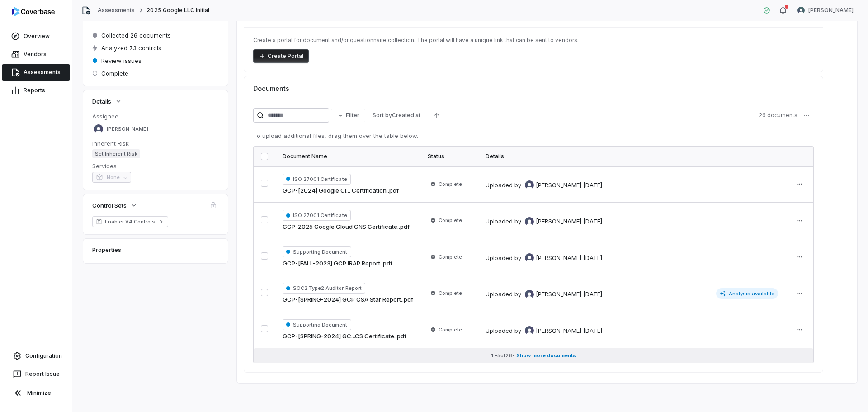 This screenshot has height=412, width=868. What do you see at coordinates (33, 12) in the screenshot?
I see `img: logo-D7KZi-bG.svg` at bounding box center [33, 12].